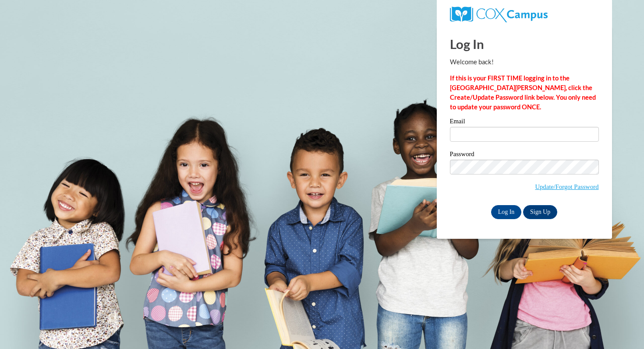 The height and width of the screenshot is (349, 644). Describe the element at coordinates (507, 212) in the screenshot. I see `input: Log In` at that location.